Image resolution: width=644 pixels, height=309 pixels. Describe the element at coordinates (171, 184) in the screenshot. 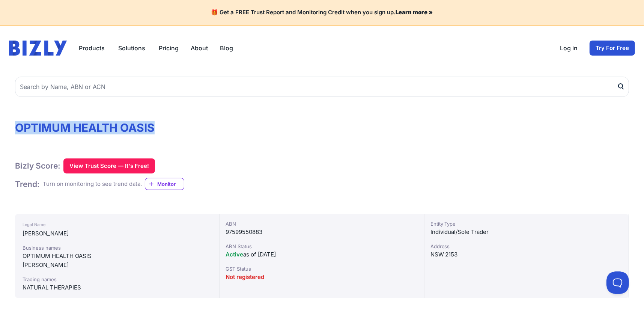

I see `span: Monitor` at that location.